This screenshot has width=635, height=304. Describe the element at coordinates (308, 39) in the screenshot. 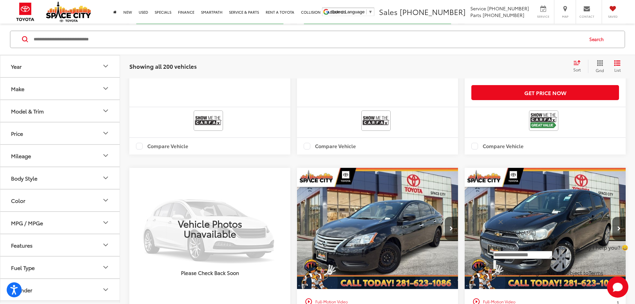

I see `form: Search by Make, Model, or Keyword` at that location.